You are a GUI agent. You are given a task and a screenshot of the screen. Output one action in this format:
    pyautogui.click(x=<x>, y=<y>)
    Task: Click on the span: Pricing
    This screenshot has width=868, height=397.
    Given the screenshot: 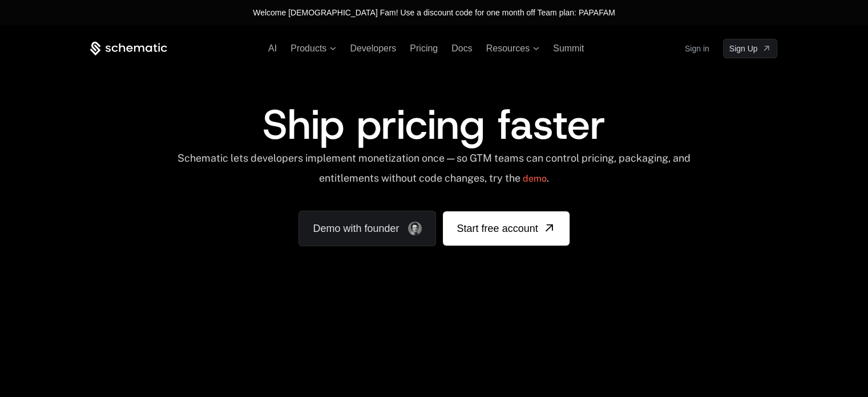 What is the action you would take?
    pyautogui.click(x=423, y=48)
    